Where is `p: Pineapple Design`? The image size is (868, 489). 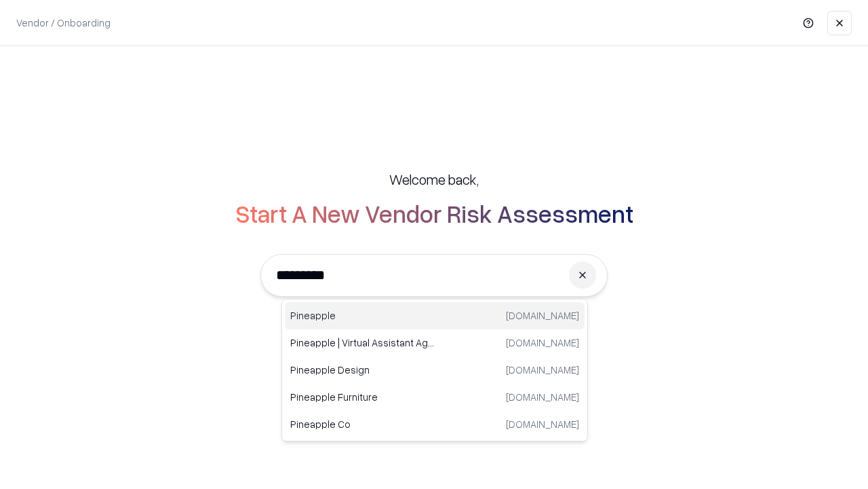 p: Pineapple Design is located at coordinates (362, 369).